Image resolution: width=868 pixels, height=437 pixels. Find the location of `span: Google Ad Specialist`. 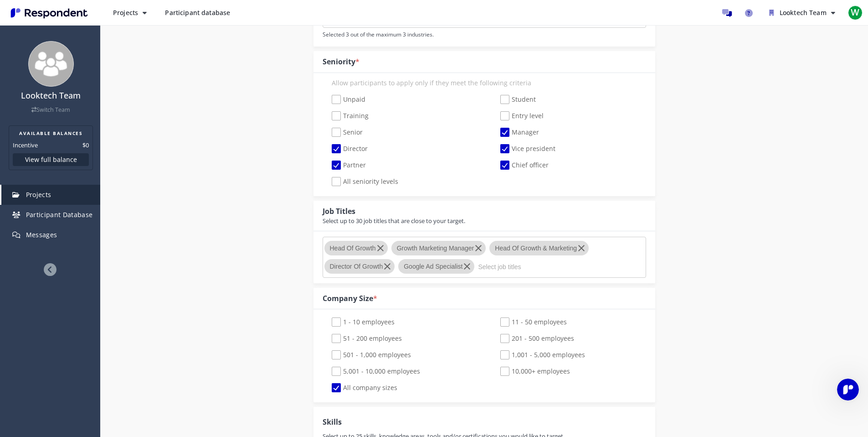

span: Google Ad Specialist is located at coordinates (433, 266).